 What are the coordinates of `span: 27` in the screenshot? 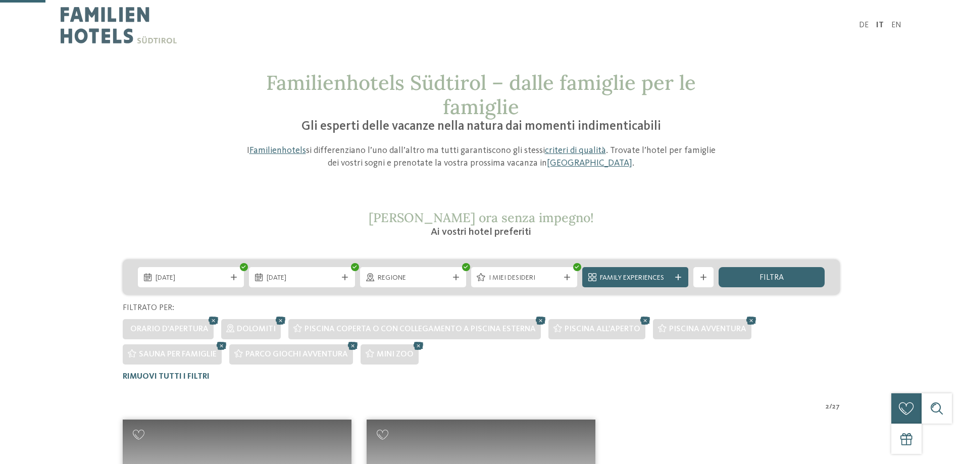 It's located at (836, 407).